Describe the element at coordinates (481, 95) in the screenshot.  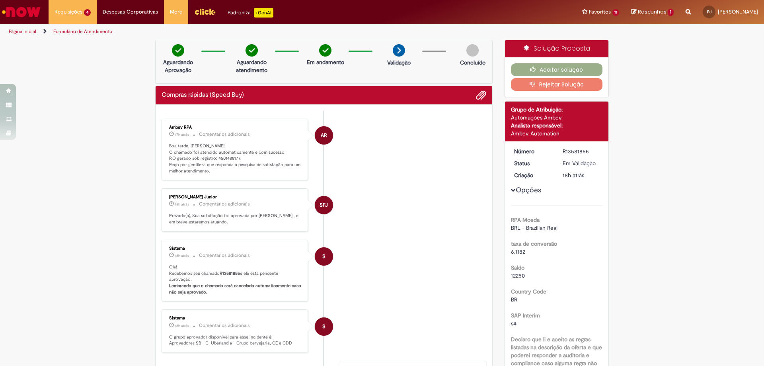
I see `button: Adicionar anexos` at that location.